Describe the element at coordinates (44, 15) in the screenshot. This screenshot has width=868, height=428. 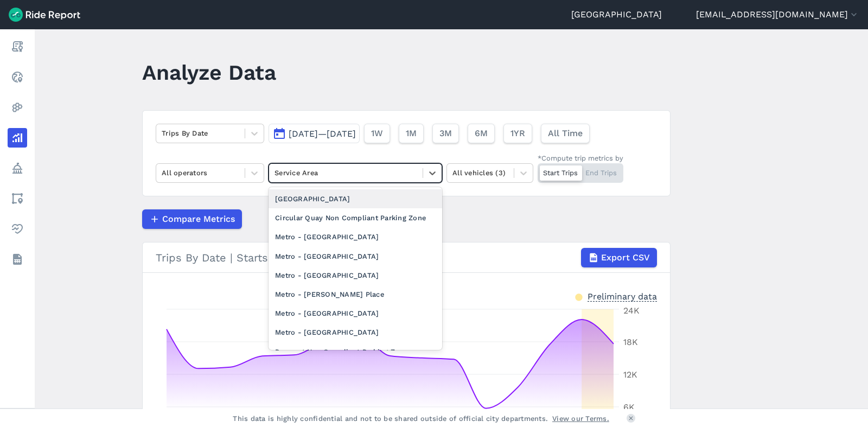
I see `img: Ride Report` at that location.